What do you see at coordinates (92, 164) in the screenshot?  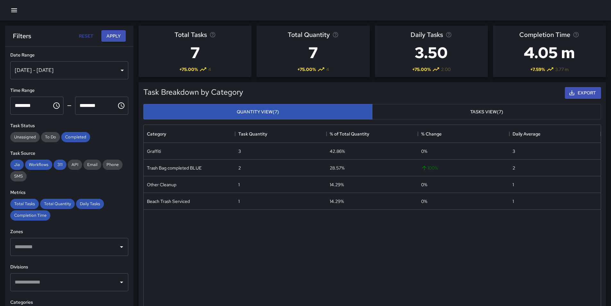 I see `span: Email` at bounding box center [92, 164].